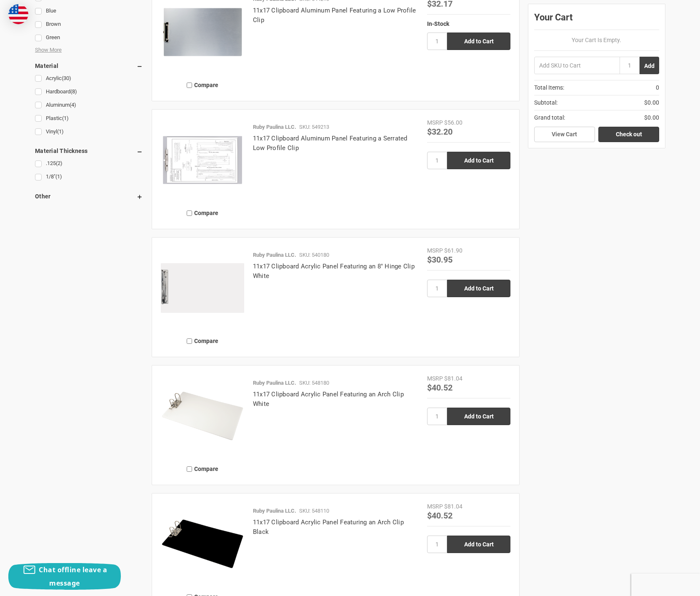 The image size is (700, 596). What do you see at coordinates (597, 40) in the screenshot?
I see `p: Your Cart Is Empty.` at bounding box center [597, 40].